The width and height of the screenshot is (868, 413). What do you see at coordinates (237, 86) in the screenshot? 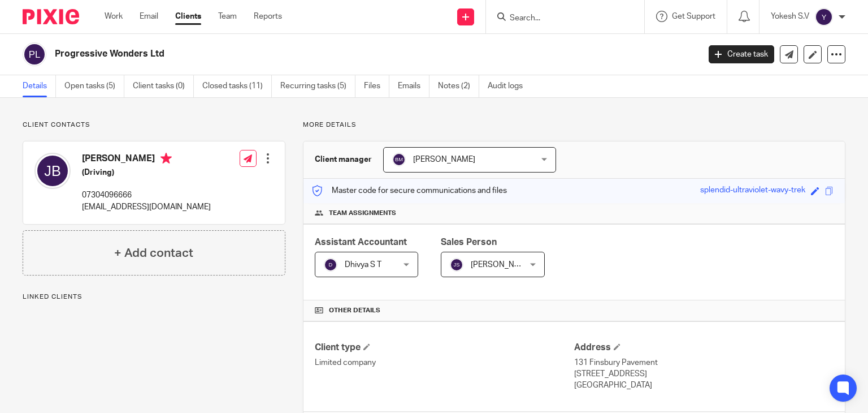
I see `a: Closed tasks (11)` at bounding box center [237, 86].